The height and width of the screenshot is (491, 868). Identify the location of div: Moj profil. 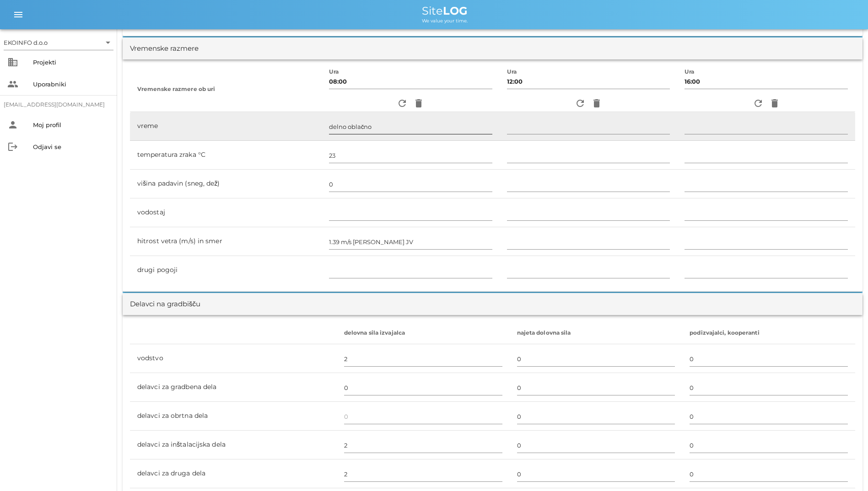
(71, 125).